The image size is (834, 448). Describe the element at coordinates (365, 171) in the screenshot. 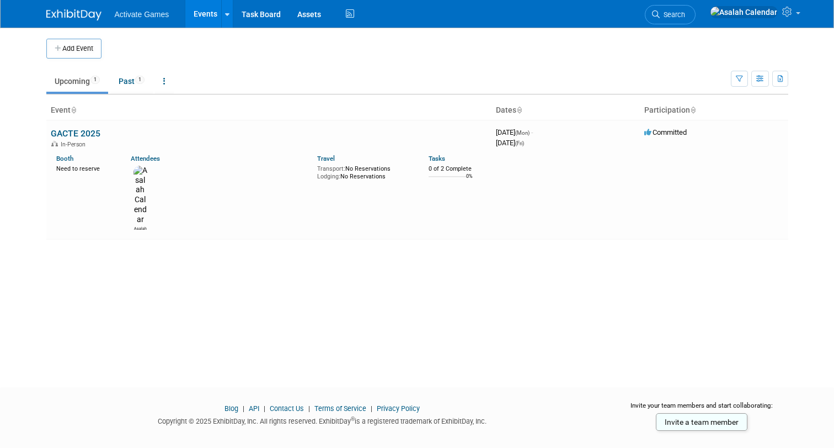

I see `div: No Reservations No Reservations` at that location.